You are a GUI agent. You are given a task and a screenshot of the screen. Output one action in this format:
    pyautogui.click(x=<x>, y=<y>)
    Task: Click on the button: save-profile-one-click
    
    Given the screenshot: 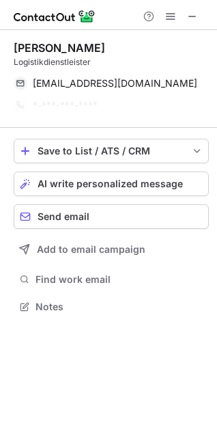 What is the action you would take?
    pyautogui.click(x=111, y=151)
    